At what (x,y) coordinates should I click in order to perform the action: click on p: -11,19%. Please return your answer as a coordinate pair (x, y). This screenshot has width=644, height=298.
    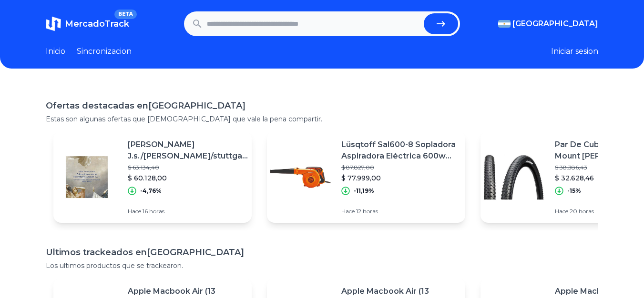
    Looking at the image, I should click on (364, 191).